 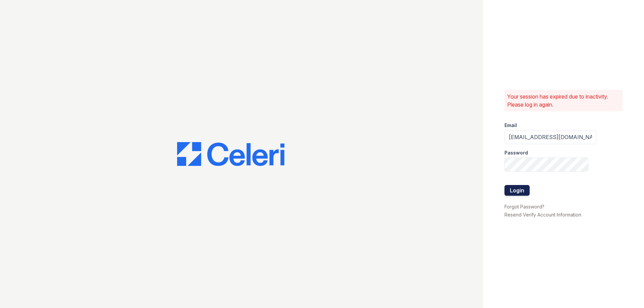 What do you see at coordinates (511, 125) in the screenshot?
I see `label: Email` at bounding box center [511, 125].